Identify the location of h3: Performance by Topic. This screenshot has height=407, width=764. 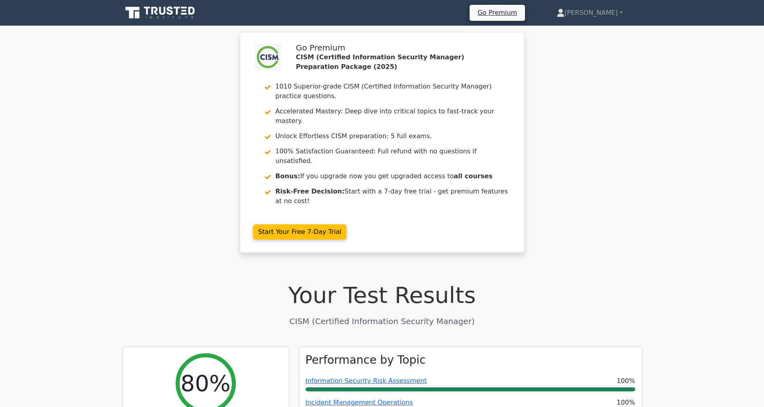
(366, 360).